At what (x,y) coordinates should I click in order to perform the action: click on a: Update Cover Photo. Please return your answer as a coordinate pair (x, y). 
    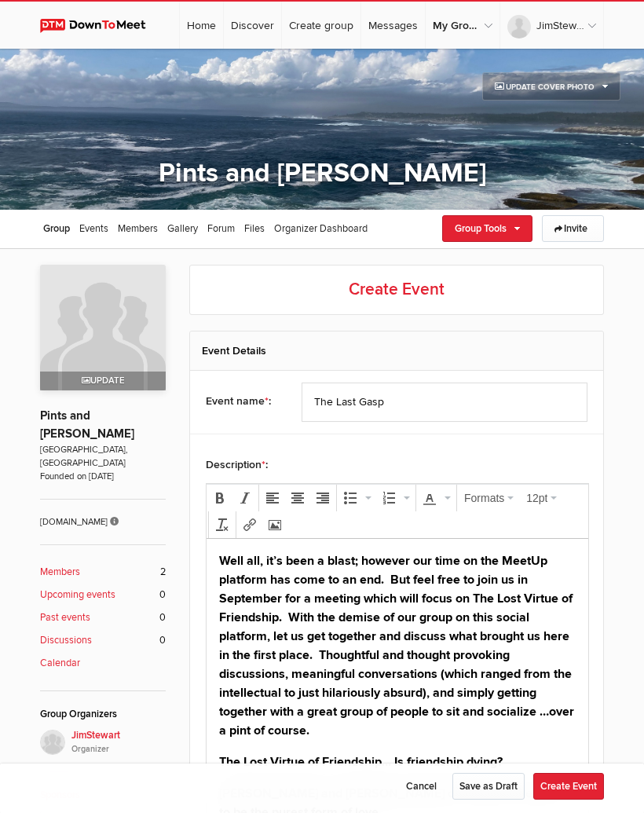
    Looking at the image, I should click on (552, 86).